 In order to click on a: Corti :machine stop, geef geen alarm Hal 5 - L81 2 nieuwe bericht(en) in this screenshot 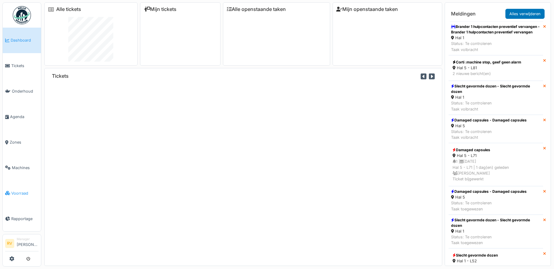, I will do `click(496, 68)`.